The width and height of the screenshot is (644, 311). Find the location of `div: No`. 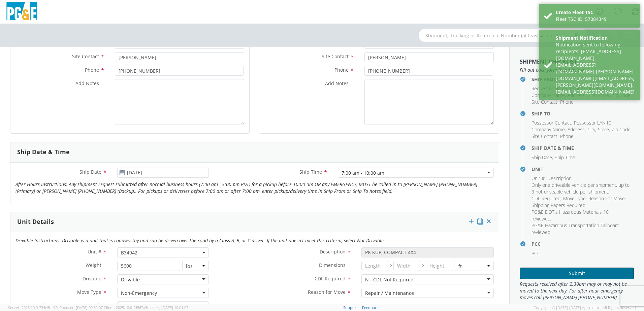

div: No is located at coordinates (124, 307).